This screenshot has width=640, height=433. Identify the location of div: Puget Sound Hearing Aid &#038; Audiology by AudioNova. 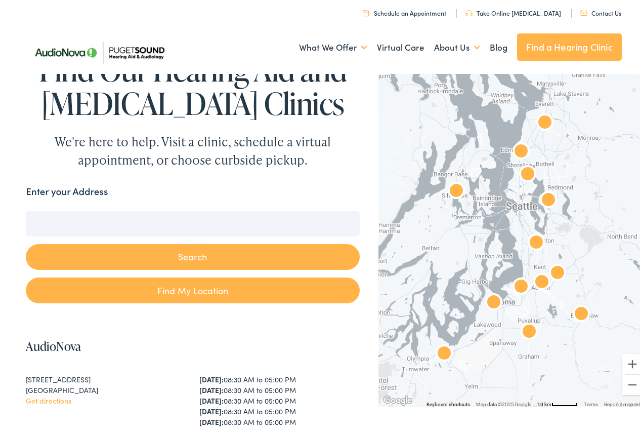
(545, 121).